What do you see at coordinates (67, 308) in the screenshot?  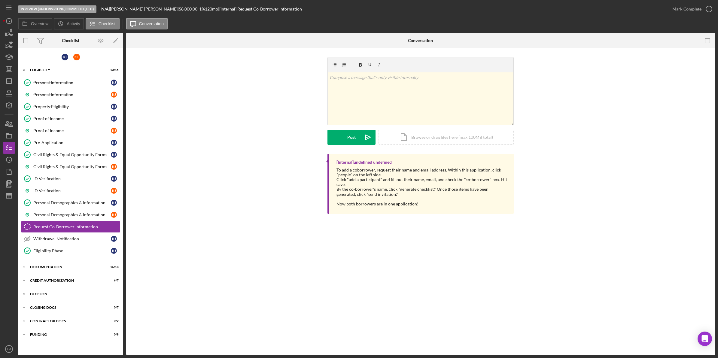 I see `div: CLOSING DOCS` at bounding box center [67, 308].